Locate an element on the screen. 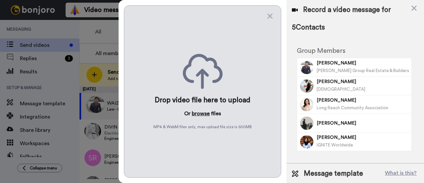 This screenshot has width=424, height=183. img: Image of RAZAN EJAZ is located at coordinates (307, 123).